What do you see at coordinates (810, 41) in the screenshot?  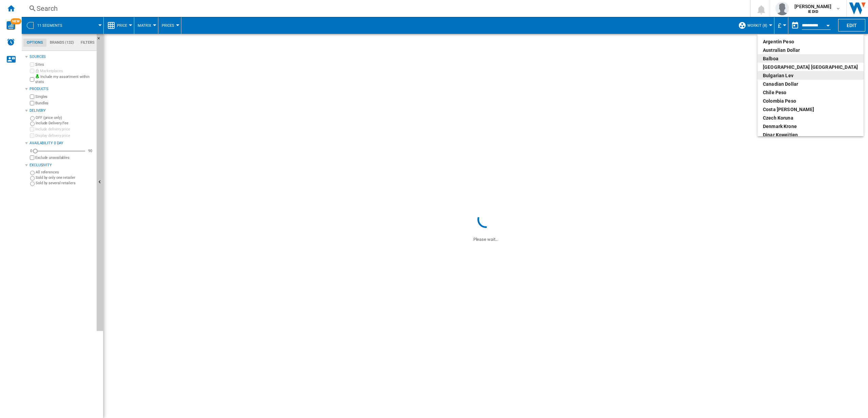 I see `div: Argentin Peso` at bounding box center [810, 41].